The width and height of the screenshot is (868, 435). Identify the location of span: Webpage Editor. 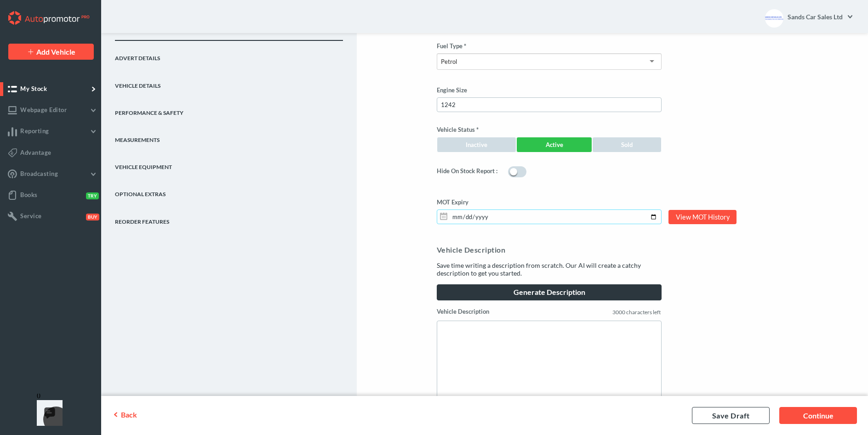
(43, 110).